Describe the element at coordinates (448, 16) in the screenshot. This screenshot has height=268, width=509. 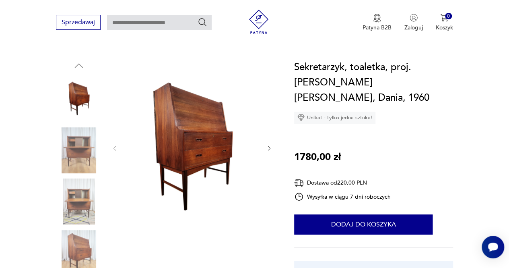
I see `div: 0` at that location.